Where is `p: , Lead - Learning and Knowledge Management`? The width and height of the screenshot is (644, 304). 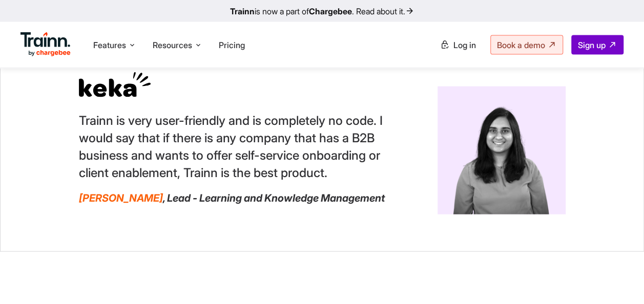 p: , Lead - Learning and Knowledge Management is located at coordinates (233, 198).